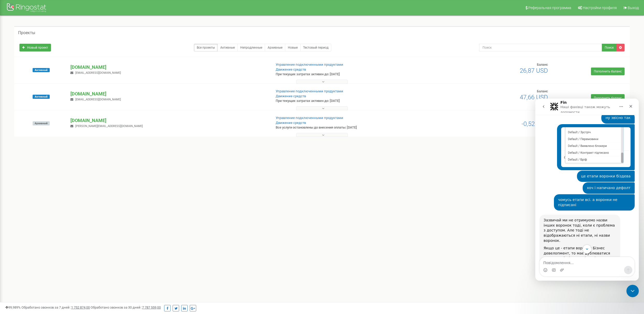  Describe the element at coordinates (206, 48) in the screenshot. I see `a: Все проекты` at that location.